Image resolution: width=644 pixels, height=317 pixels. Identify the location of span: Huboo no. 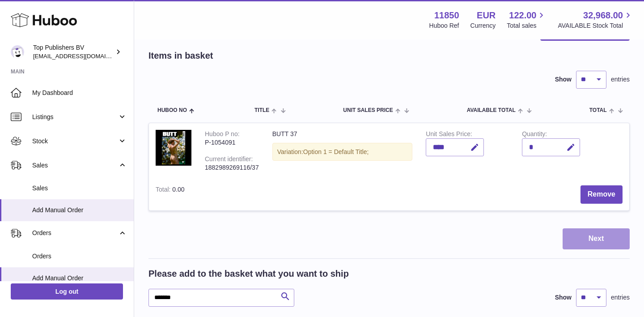
(172, 111).